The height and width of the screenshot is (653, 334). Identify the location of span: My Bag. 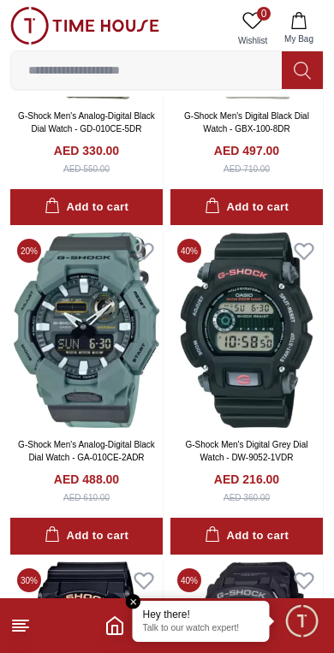
(299, 39).